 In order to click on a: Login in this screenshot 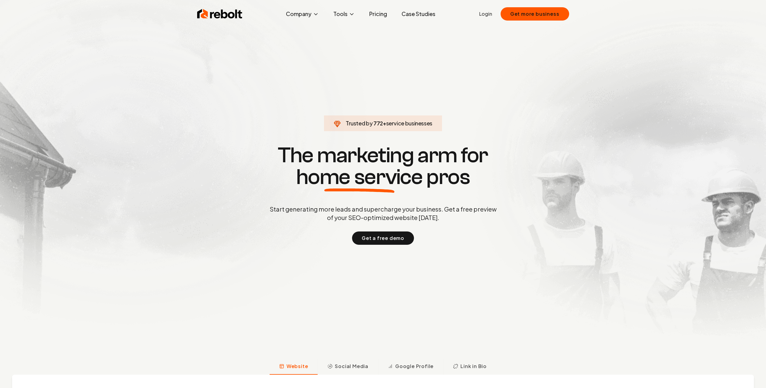, I will do `click(486, 14)`.